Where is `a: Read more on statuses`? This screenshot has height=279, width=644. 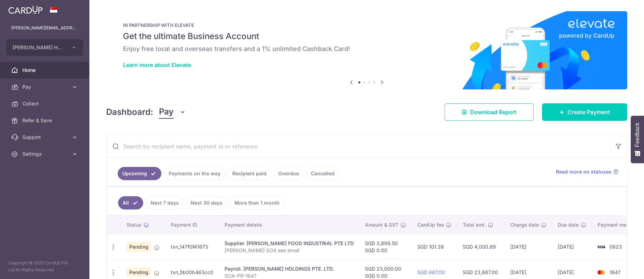
a: Read more on statuses is located at coordinates (587, 172).